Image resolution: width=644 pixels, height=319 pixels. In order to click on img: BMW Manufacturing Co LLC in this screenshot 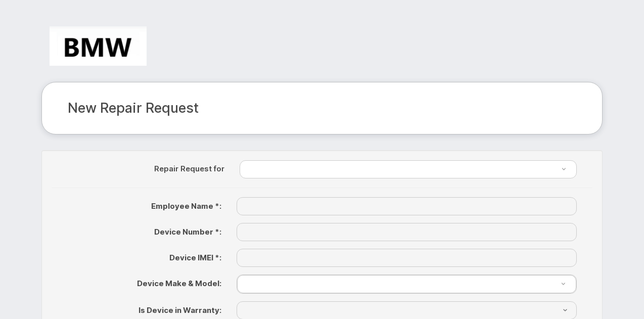, I will do `click(98, 46)`.